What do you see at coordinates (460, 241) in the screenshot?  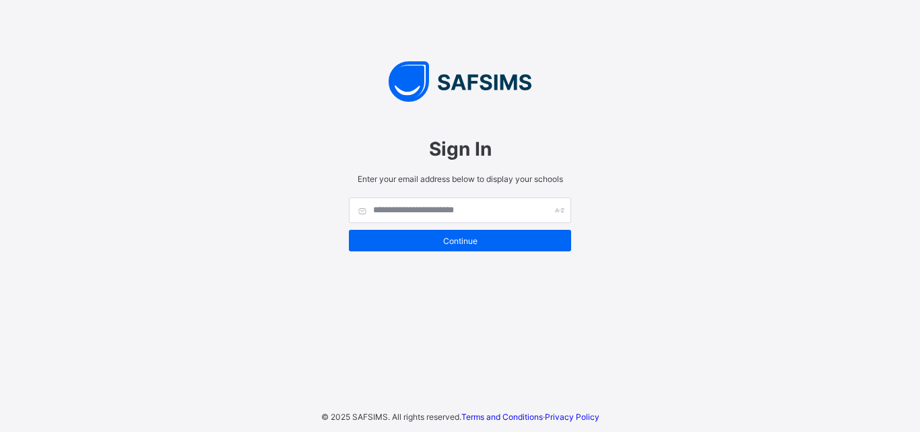 I see `span: Continue` at bounding box center [460, 241].